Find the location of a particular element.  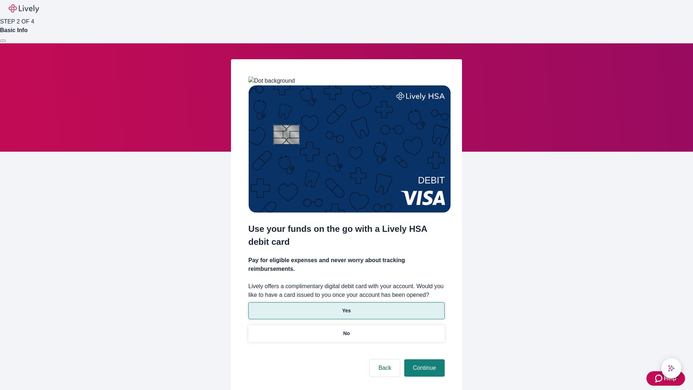

svg: Lively AI Assistant is located at coordinates (671, 368).